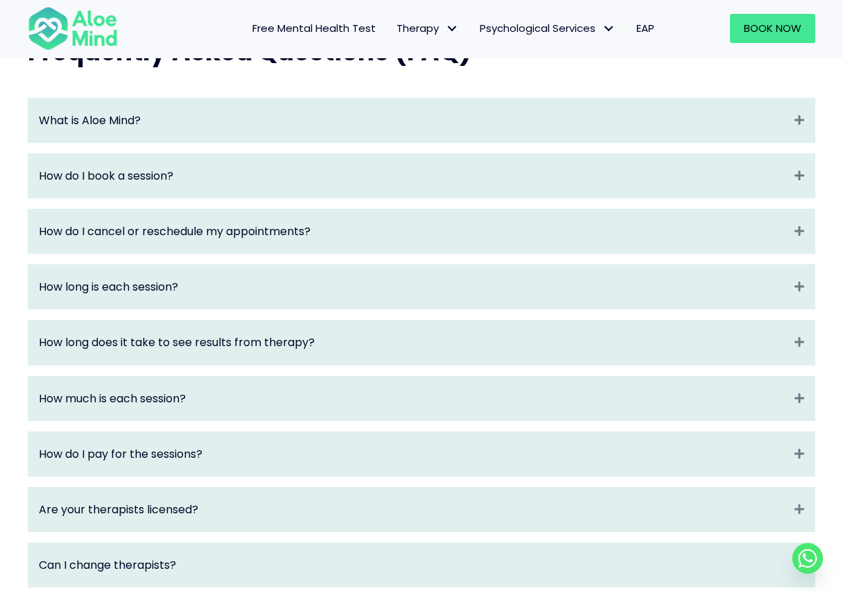 This screenshot has height=591, width=843. Describe the element at coordinates (428, 28) in the screenshot. I see `a: TherapyTherapy: submenu` at that location.